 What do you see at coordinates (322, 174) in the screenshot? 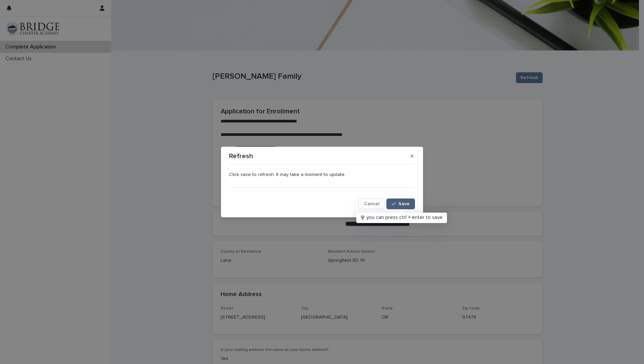
I see `p: Click save to refresh. It may take a moment to update.` at bounding box center [322, 174].